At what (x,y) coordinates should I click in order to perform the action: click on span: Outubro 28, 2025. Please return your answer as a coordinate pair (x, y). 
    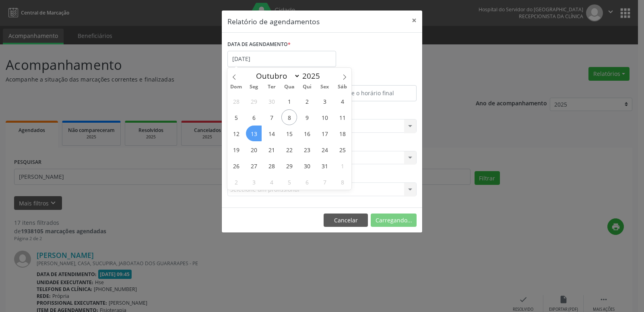
    Looking at the image, I should click on (271, 165).